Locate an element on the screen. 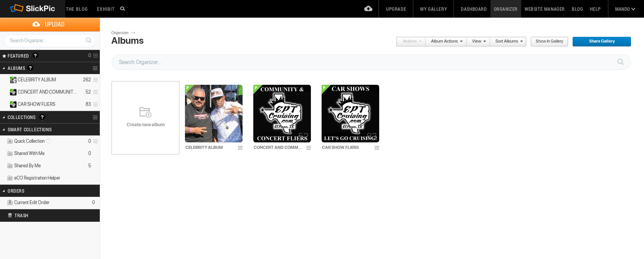 The image size is (644, 259). span: Quick Collection is located at coordinates (33, 141).